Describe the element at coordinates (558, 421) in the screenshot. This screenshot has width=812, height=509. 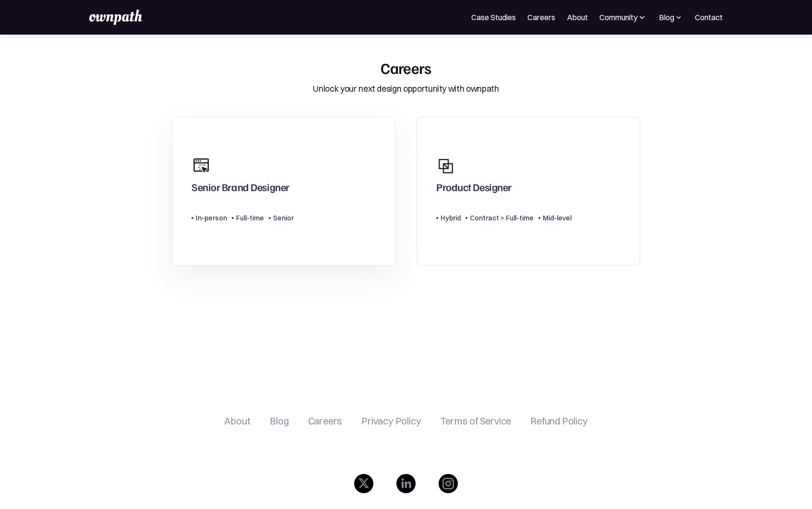
I see `div: Refund Policy` at that location.